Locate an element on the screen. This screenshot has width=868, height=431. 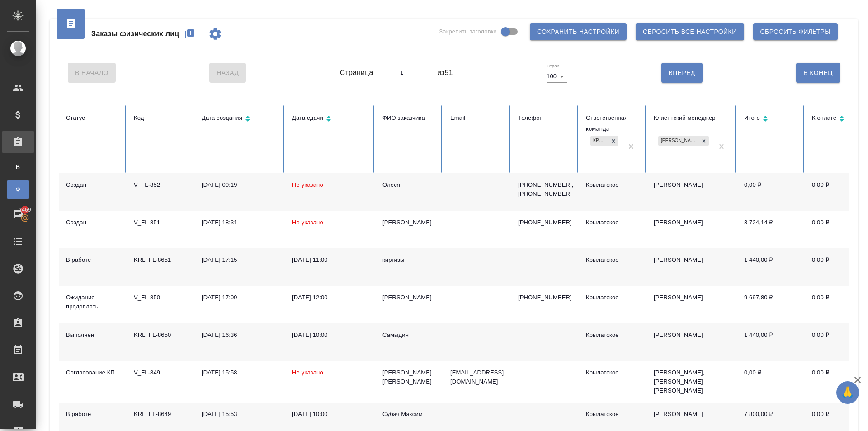
div: Телефон is located at coordinates (545, 118).